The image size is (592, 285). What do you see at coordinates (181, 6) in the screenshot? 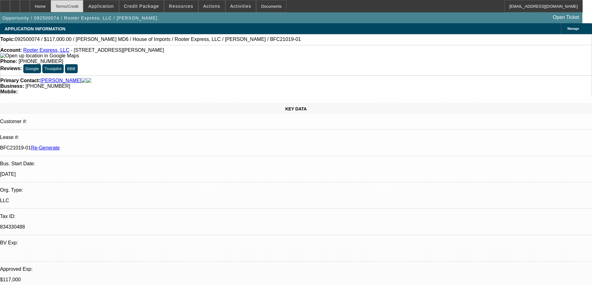
I see `span: Resources` at bounding box center [181, 6].